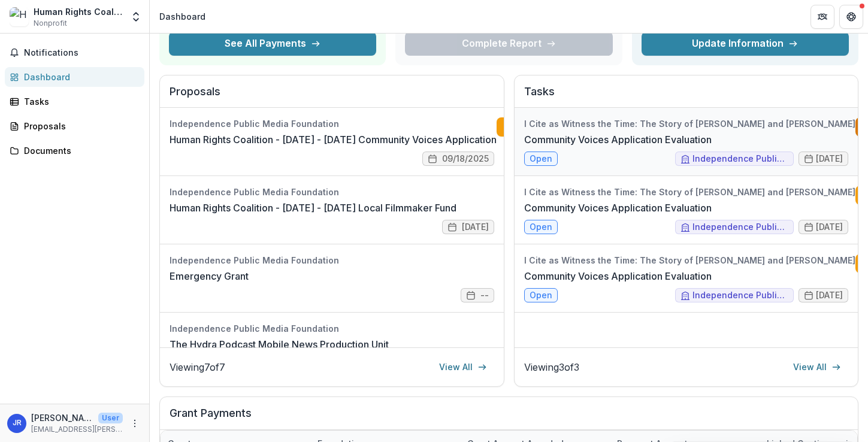  What do you see at coordinates (746, 44) in the screenshot?
I see `a: Update Information` at bounding box center [746, 44].